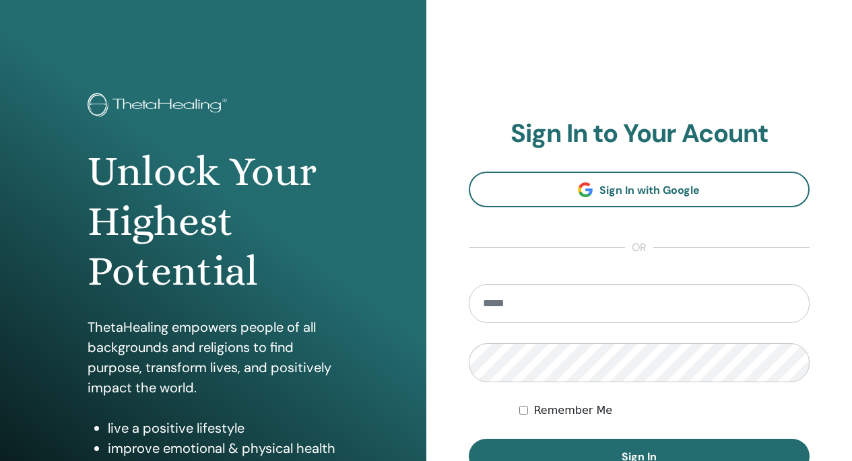 This screenshot has width=852, height=461. I want to click on label: Remember Me, so click(573, 411).